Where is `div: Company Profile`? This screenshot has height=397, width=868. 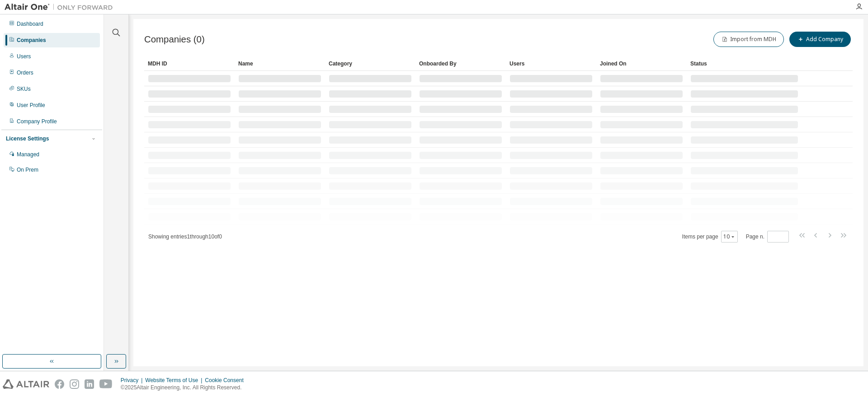
div: Company Profile is located at coordinates (37, 122).